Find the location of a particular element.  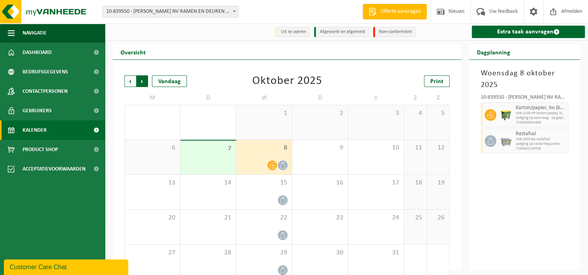

span: WB-1100-HP karton/papier, los (bedrijven) is located at coordinates (541, 113).